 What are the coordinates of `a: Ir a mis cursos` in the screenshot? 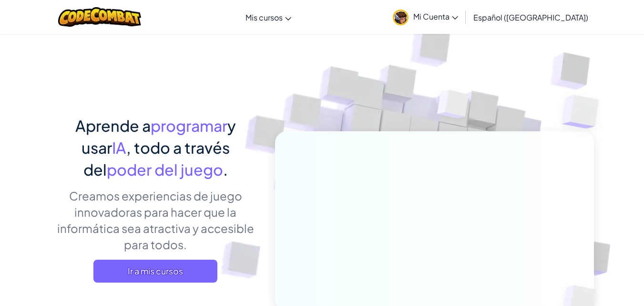 It's located at (155, 271).